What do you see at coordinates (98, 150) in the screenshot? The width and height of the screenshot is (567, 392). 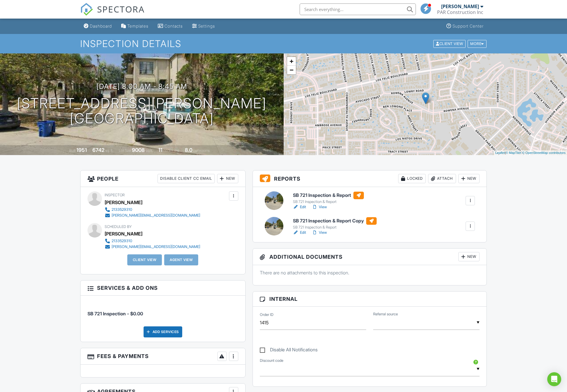 I see `div: 6742` at bounding box center [98, 150].